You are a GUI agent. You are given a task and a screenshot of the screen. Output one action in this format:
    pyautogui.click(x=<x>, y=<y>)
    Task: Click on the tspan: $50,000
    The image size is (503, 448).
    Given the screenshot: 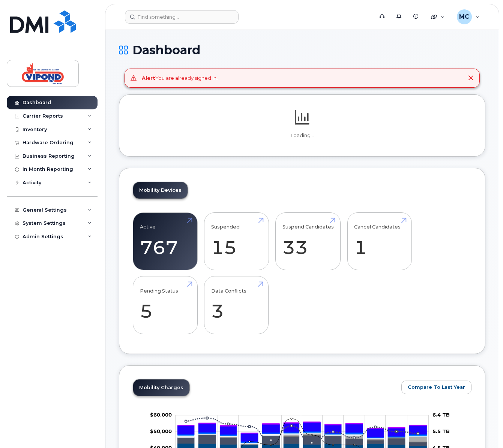 What is the action you would take?
    pyautogui.click(x=161, y=431)
    